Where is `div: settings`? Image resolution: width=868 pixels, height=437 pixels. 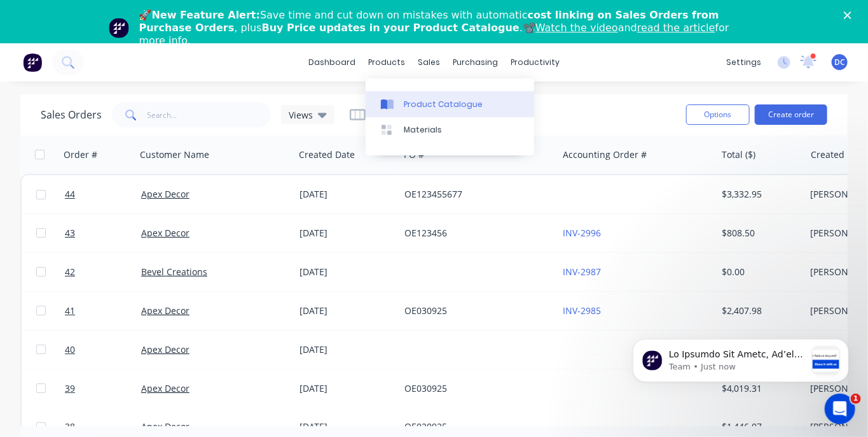
div: settings is located at coordinates (744, 62).